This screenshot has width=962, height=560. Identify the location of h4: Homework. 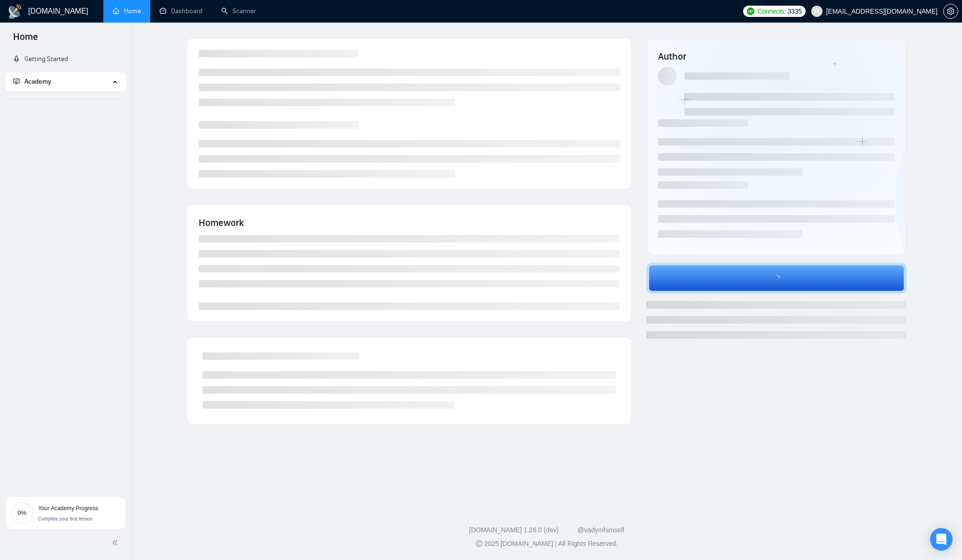
(410, 222).